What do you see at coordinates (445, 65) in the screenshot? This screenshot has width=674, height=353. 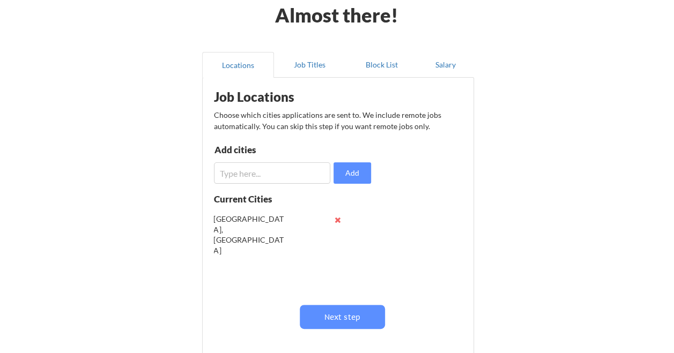 I see `button: Salary` at bounding box center [445, 65].